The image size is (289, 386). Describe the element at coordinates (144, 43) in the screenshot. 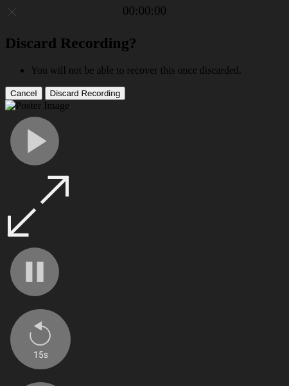

I see `h2: Discard Recording?` at that location.